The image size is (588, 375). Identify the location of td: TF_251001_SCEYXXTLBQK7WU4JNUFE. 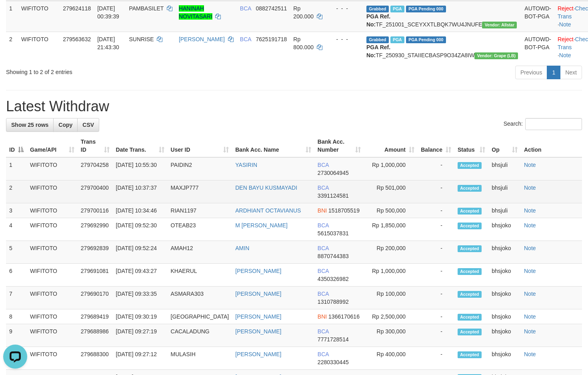
(442, 16).